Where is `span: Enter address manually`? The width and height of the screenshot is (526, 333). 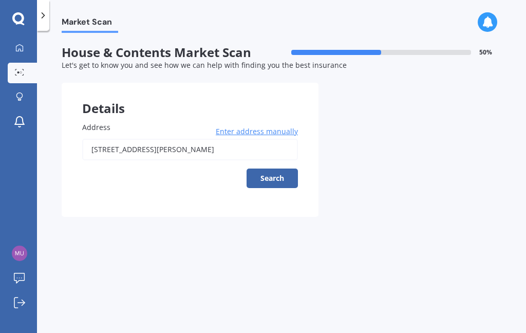 span: Enter address manually is located at coordinates (257, 131).